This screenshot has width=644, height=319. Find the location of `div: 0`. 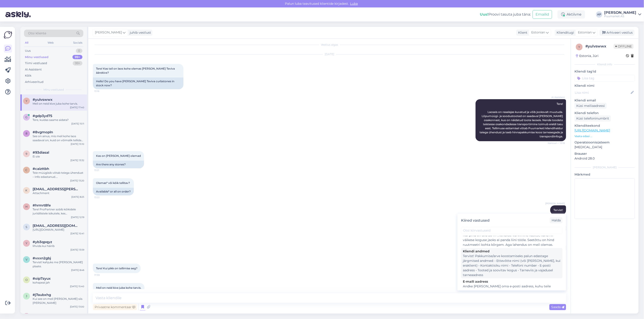

div: 0 is located at coordinates (79, 51).